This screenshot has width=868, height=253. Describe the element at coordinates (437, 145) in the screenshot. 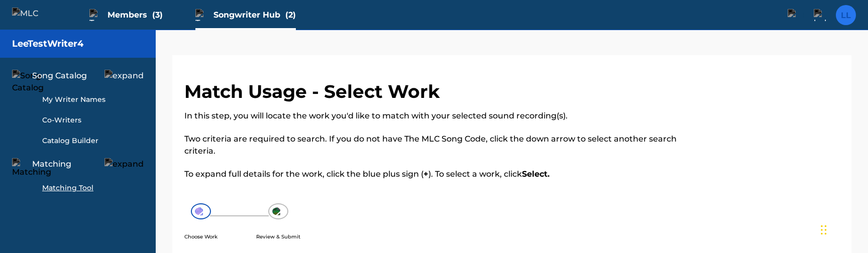

I see `p: Two criteria are required to search. If you do not have The MLC Song Code, click the down arrow t...` at that location.